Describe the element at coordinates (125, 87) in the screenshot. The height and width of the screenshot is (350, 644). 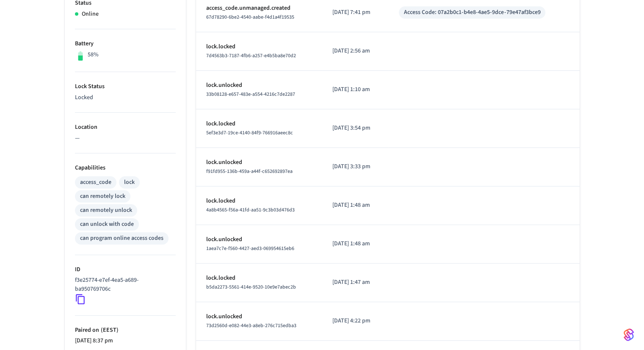
I see `p: Lock Status` at that location.